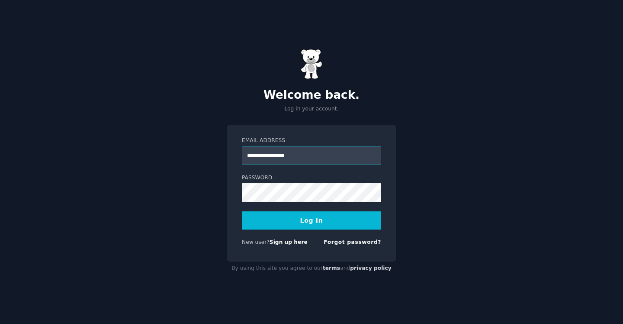 Image resolution: width=623 pixels, height=324 pixels. What do you see at coordinates (312, 141) in the screenshot?
I see `label: Email Address` at bounding box center [312, 141].